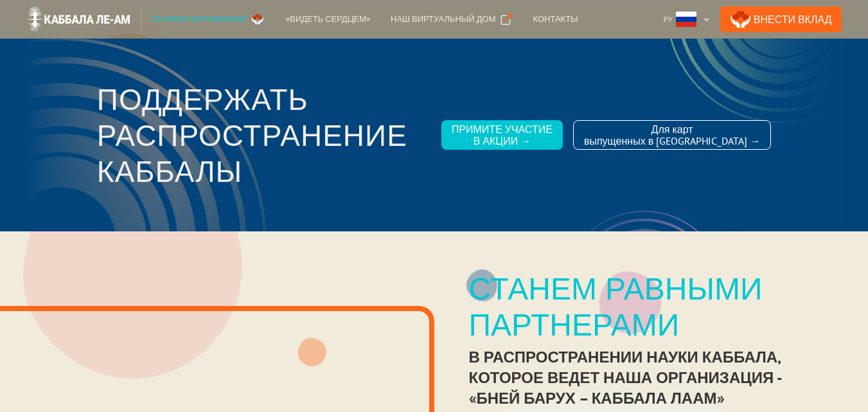 Image resolution: width=868 pixels, height=412 pixels. I want to click on a: Контакты, so click(555, 19).